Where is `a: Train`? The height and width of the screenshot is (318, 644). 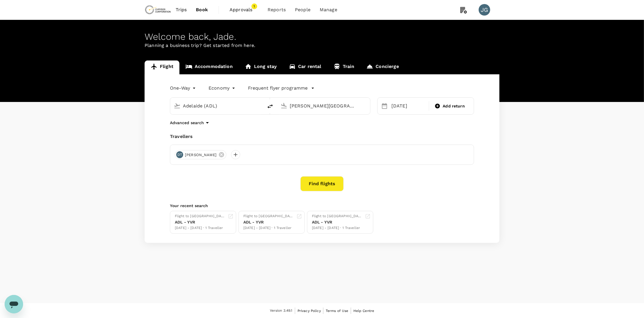
a: Train is located at coordinates (344, 68).